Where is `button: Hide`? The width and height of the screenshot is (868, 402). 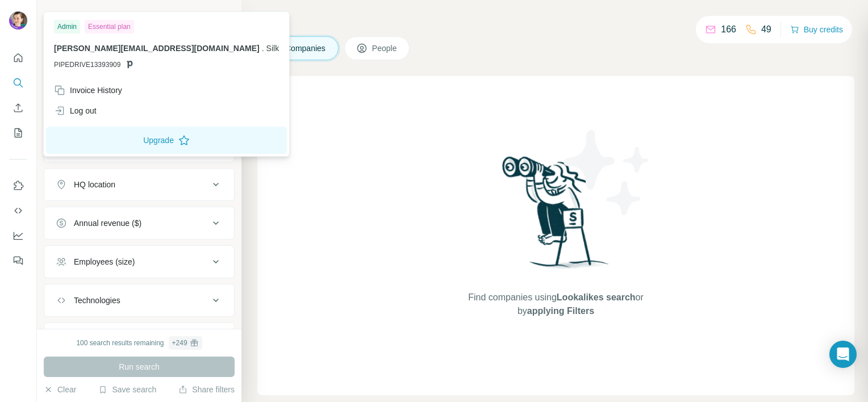 button: Hide is located at coordinates (219, 16).